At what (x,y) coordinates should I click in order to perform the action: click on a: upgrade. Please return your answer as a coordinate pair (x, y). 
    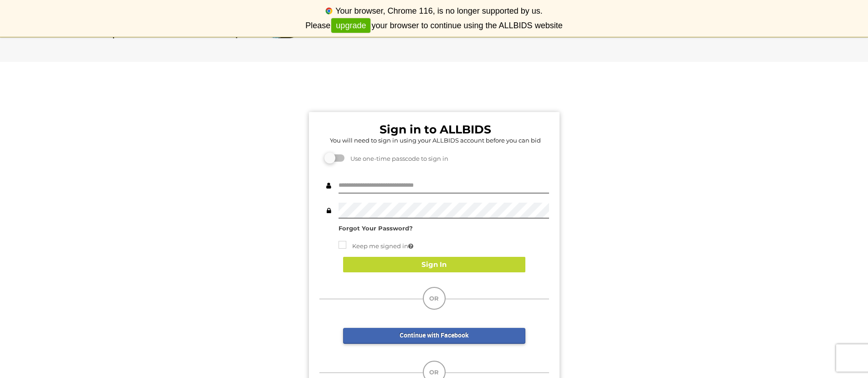
    Looking at the image, I should click on (351, 25).